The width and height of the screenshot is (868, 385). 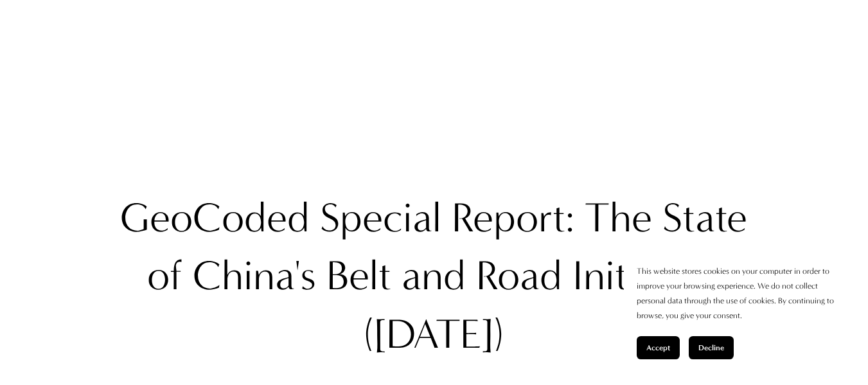 What do you see at coordinates (712, 348) in the screenshot?
I see `span: Decline` at bounding box center [712, 348].